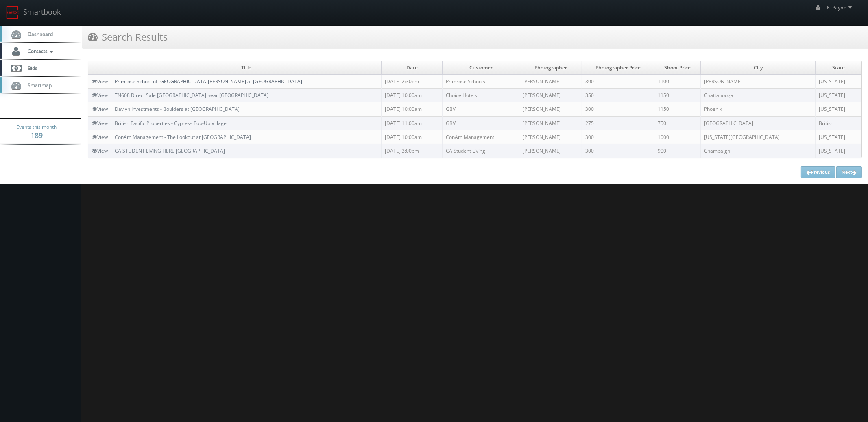 This screenshot has width=868, height=422. Describe the element at coordinates (618, 123) in the screenshot. I see `td: 275` at that location.